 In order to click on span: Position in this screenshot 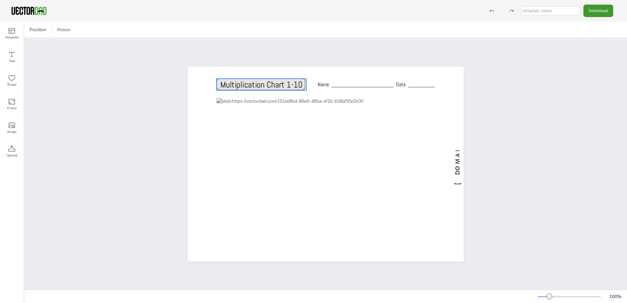, I will do `click(38, 30)`.